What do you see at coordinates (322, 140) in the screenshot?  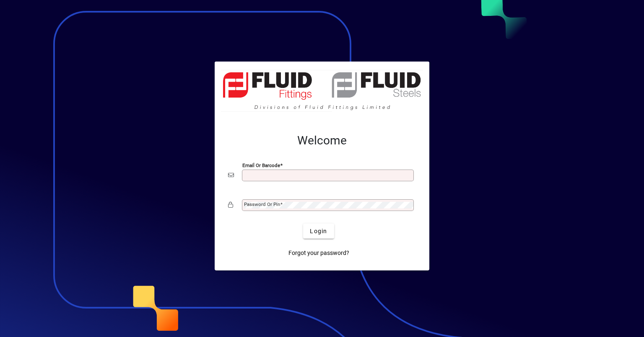 I see `h2: Welcome` at bounding box center [322, 140].